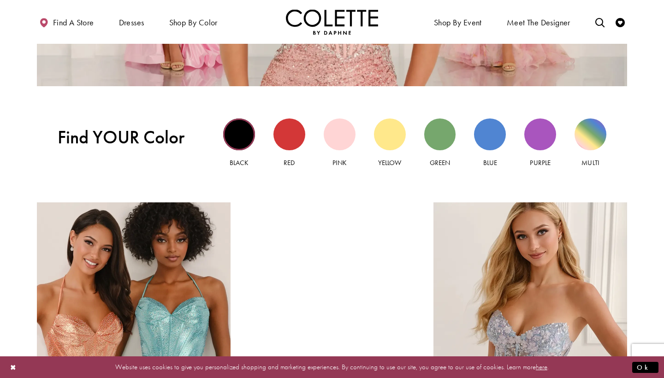  Describe the element at coordinates (540, 163) in the screenshot. I see `span: Purple` at that location.